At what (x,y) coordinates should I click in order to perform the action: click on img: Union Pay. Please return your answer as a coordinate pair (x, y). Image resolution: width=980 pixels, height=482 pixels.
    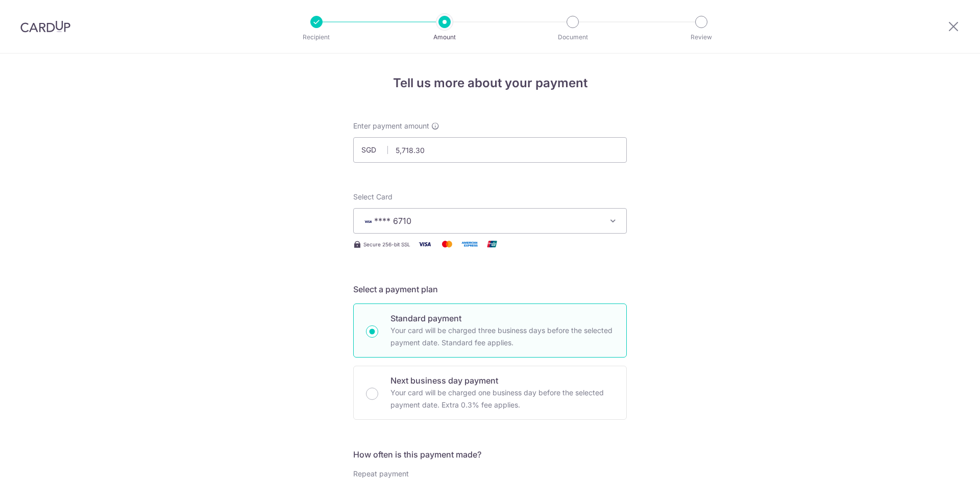
    Looking at the image, I should click on (492, 244).